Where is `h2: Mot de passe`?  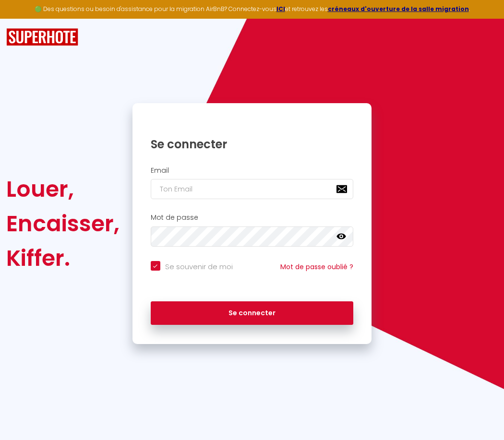
h2: Mot de passe is located at coordinates (252, 217).